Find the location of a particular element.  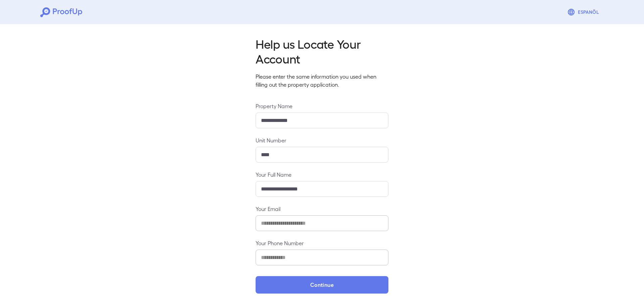

label: Your Phone Number is located at coordinates (322, 243).